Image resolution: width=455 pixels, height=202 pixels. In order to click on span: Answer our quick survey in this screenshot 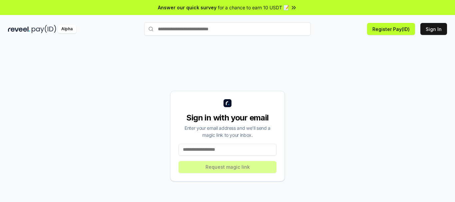, I will do `click(187, 7)`.